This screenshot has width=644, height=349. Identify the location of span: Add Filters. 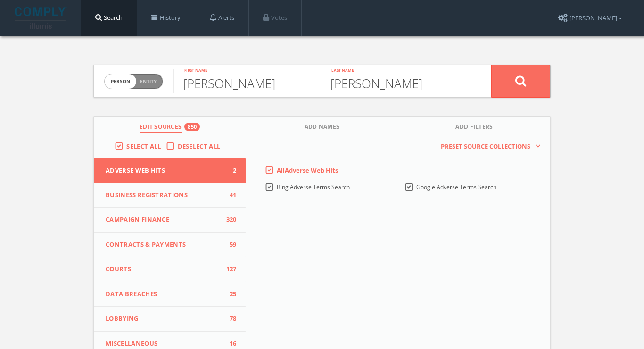
(474, 128).